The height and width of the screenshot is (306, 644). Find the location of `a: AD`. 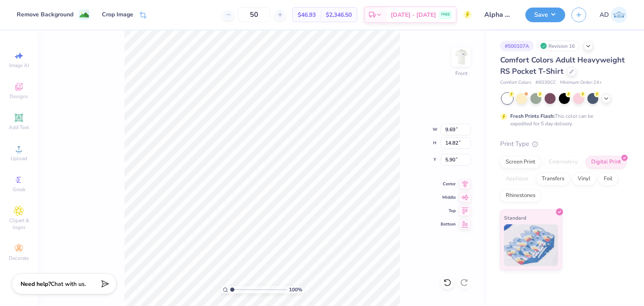

a: AD is located at coordinates (613, 15).